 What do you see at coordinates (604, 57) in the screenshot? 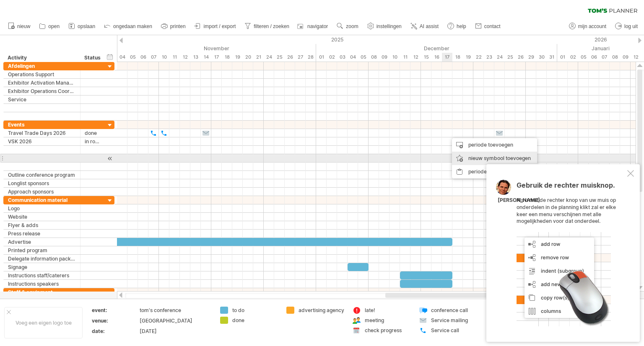
I see `div: woensdag, 7 Januari 2026` at bounding box center [604, 57].